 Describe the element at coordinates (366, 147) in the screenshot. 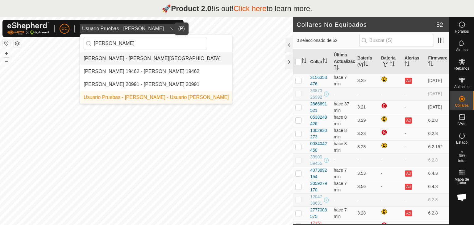

I see `td: 3.28` at that location.